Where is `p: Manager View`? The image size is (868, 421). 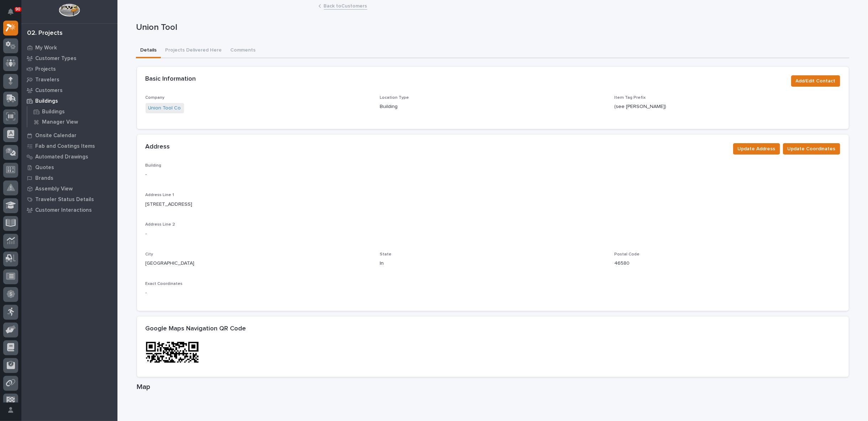
p: Manager View is located at coordinates (60, 122).